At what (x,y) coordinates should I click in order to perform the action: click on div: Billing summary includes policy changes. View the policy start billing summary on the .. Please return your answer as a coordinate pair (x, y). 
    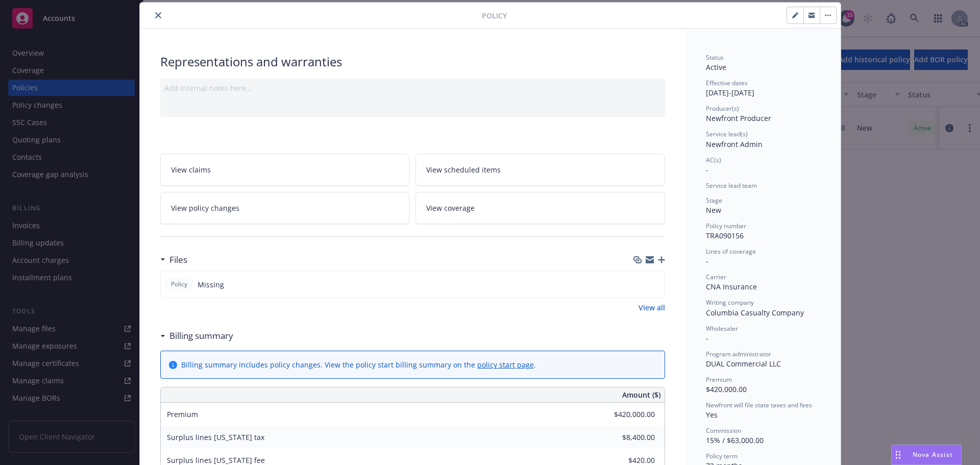
    Looking at the image, I should click on (358, 365).